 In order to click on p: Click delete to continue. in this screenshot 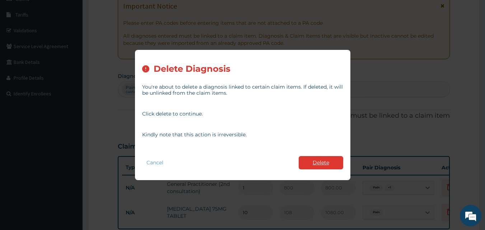, I will do `click(243, 114)`.